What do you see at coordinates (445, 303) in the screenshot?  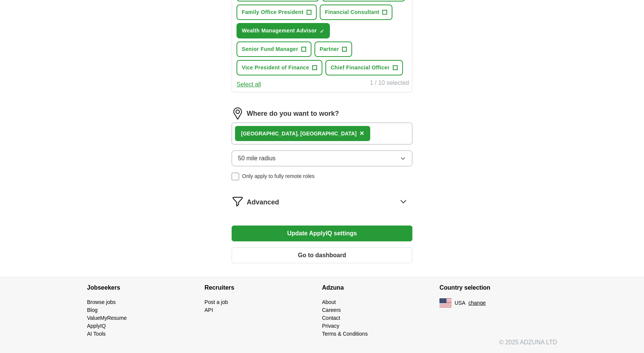 I see `img: US flag` at bounding box center [445, 303].